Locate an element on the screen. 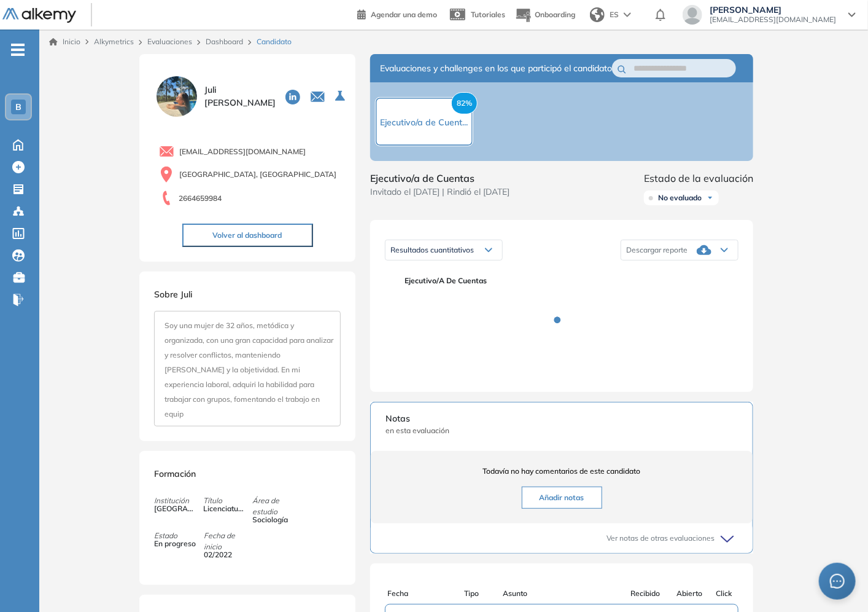  img: world is located at coordinates (597, 15).